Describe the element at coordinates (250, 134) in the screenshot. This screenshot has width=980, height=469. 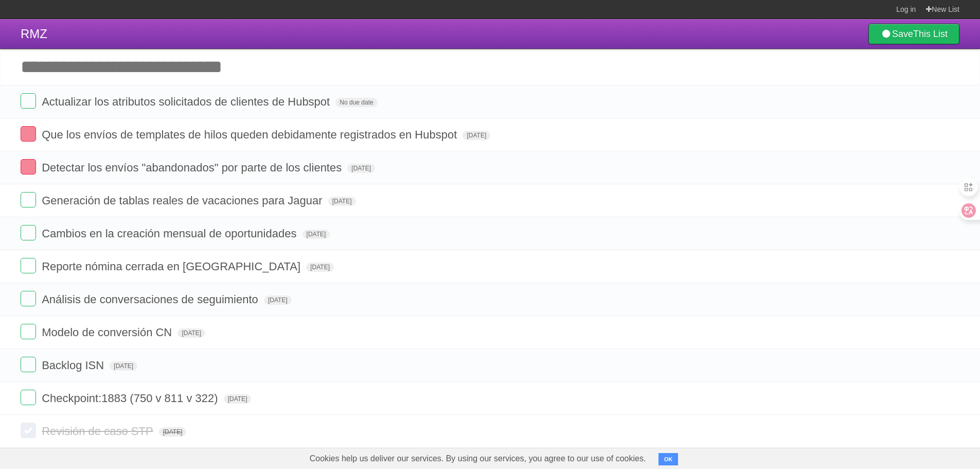
I see `span: Que los envíos de templates de hilos queden debidamente registrados en Hubspot` at that location.